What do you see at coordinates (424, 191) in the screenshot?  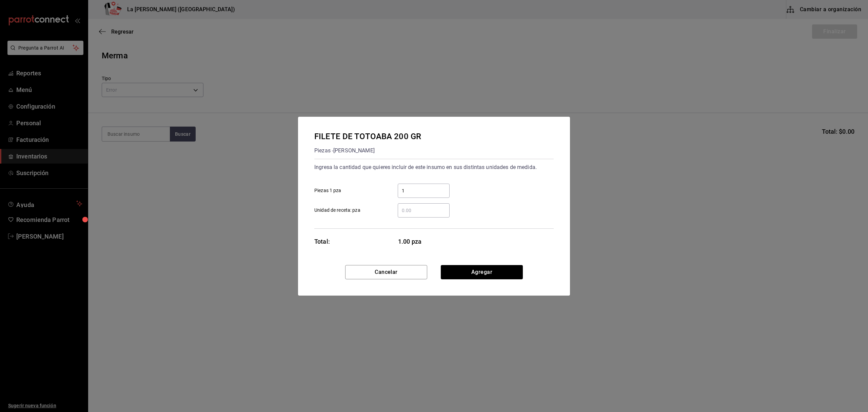 I see `input: Piezas 1 pza` at bounding box center [424, 191].